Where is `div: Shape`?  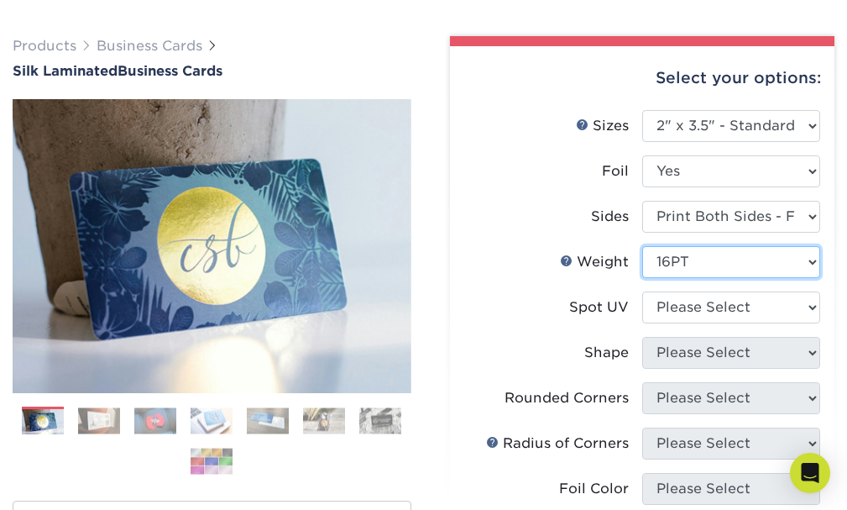 div: Shape is located at coordinates (606, 353).